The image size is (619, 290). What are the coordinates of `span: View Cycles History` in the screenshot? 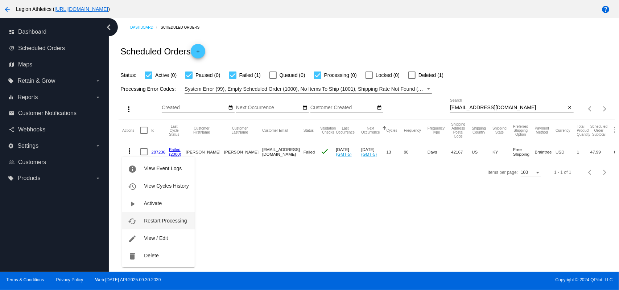 It's located at (166, 186).